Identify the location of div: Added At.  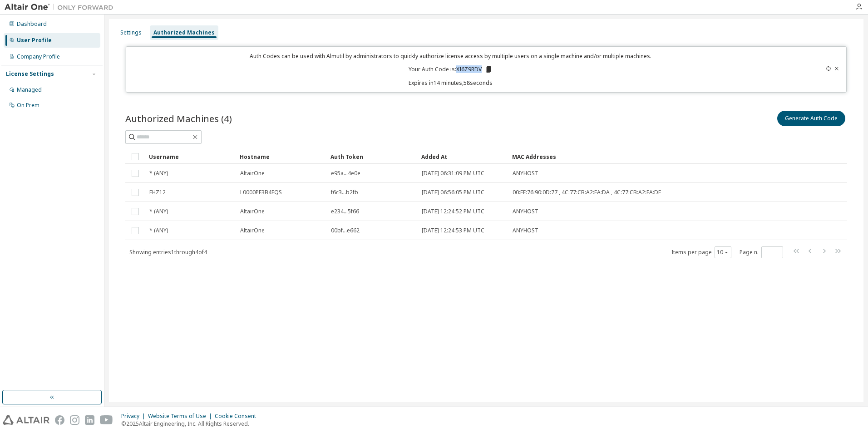
(463, 157).